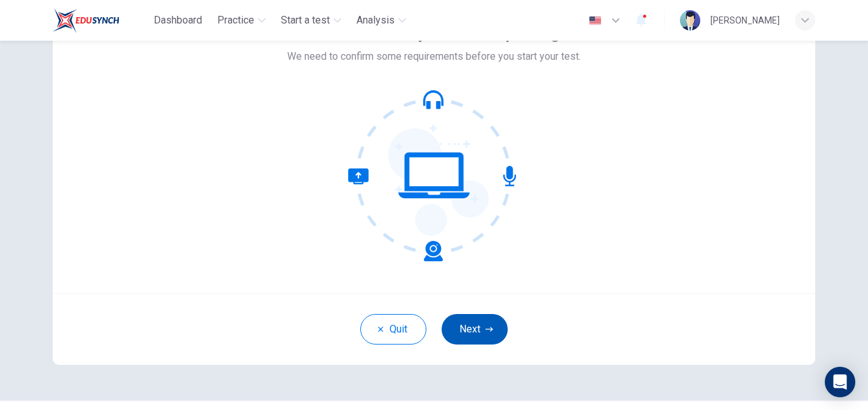 Image resolution: width=868 pixels, height=410 pixels. I want to click on button: Practice, so click(241, 20).